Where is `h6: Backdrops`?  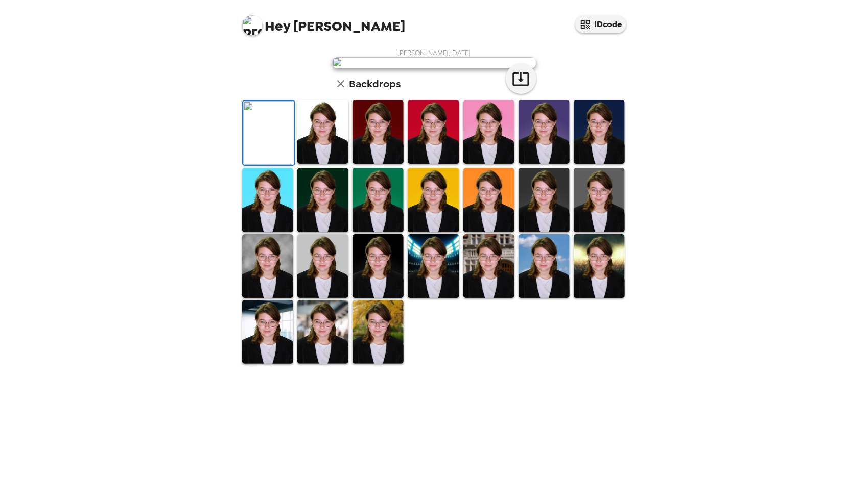 h6: Backdrops is located at coordinates (375, 84).